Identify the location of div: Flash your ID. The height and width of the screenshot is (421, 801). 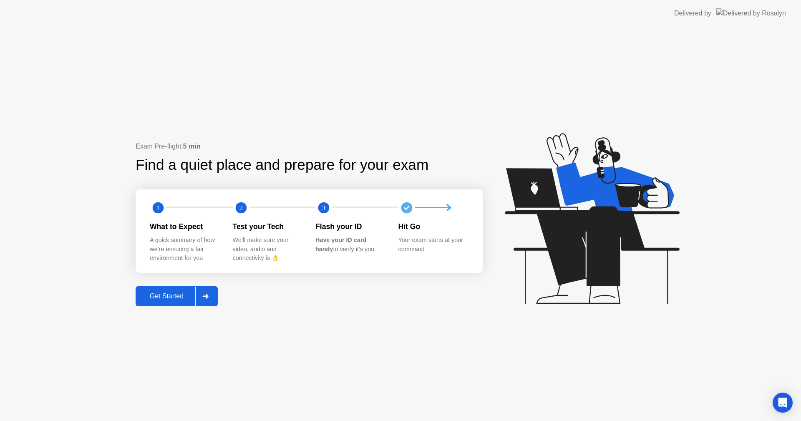
(350, 226).